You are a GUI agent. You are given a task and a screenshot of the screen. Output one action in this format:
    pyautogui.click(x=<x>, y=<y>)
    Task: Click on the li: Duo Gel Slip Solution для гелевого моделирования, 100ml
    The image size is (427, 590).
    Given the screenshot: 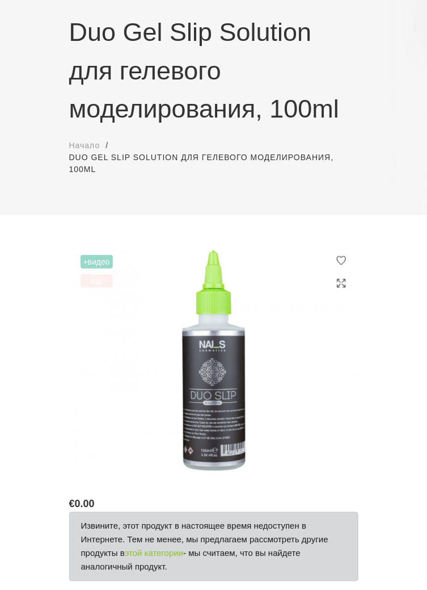 What is the action you would take?
    pyautogui.click(x=214, y=163)
    